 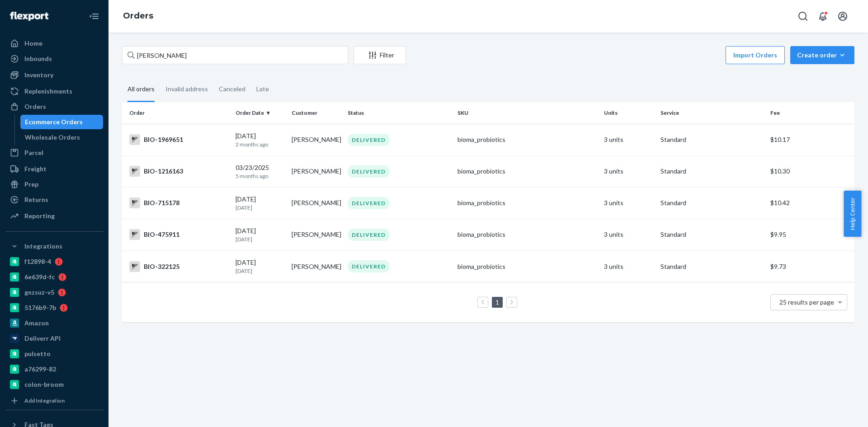 What do you see at coordinates (235, 55) in the screenshot?
I see `input: Search orders` at bounding box center [235, 55].